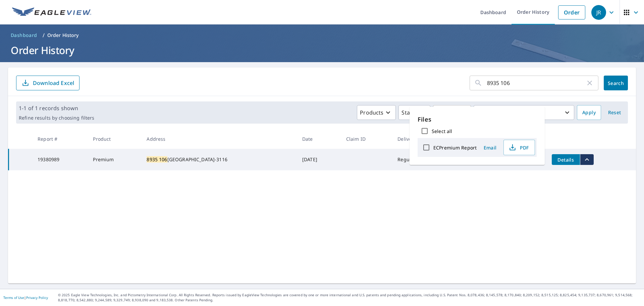  What do you see at coordinates (366, 139) in the screenshot?
I see `th: Claim ID` at bounding box center [366, 139].